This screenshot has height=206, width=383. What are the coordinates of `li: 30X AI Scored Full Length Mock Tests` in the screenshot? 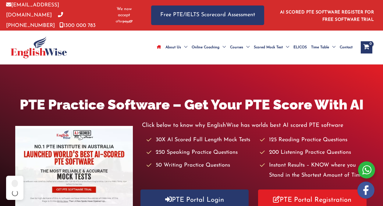 It's located at (200, 140).